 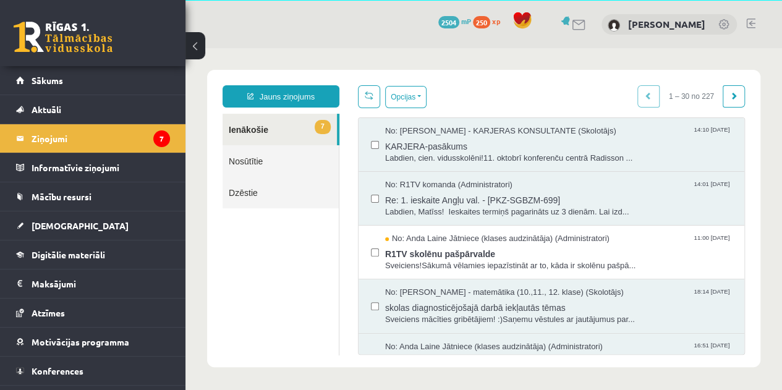 What do you see at coordinates (95, 48) in the screenshot?
I see `a: Jauns ziņojums` at bounding box center [95, 48].